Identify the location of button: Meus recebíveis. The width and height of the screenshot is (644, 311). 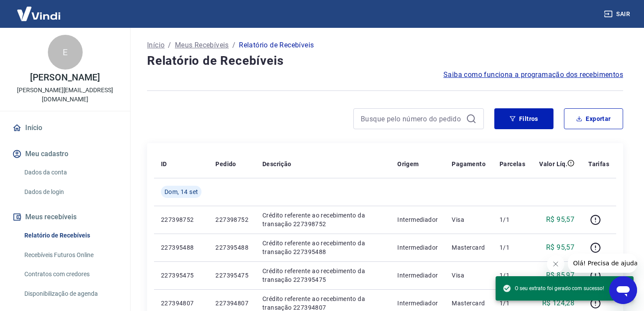
(65, 217).